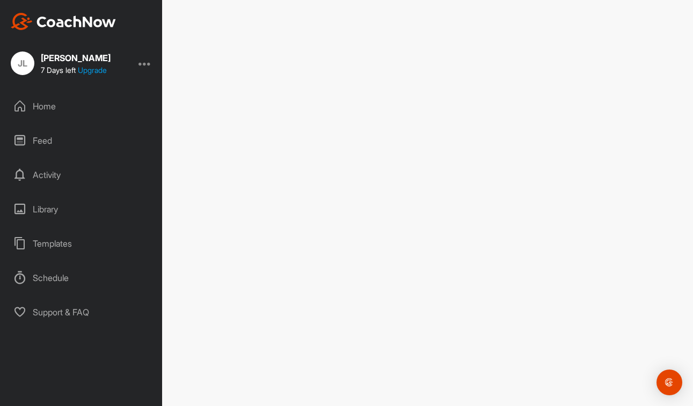 This screenshot has height=406, width=693. Describe the element at coordinates (82, 209) in the screenshot. I see `div: Library` at that location.